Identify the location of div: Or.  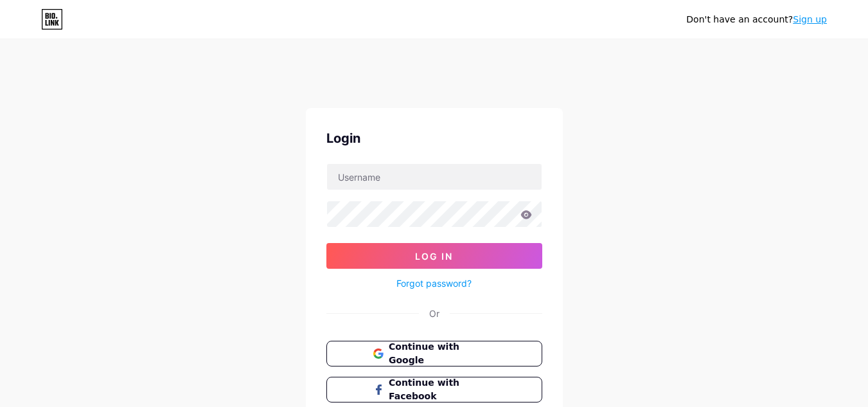
(435, 313).